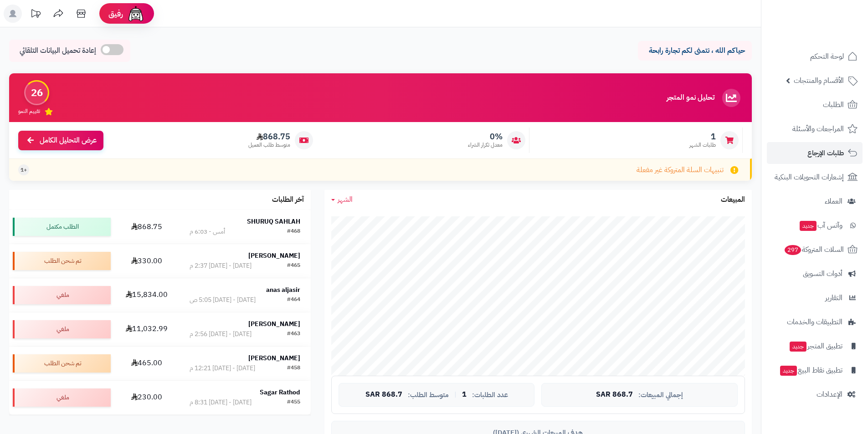  What do you see at coordinates (733, 200) in the screenshot?
I see `h3: المبيعات` at bounding box center [733, 200].